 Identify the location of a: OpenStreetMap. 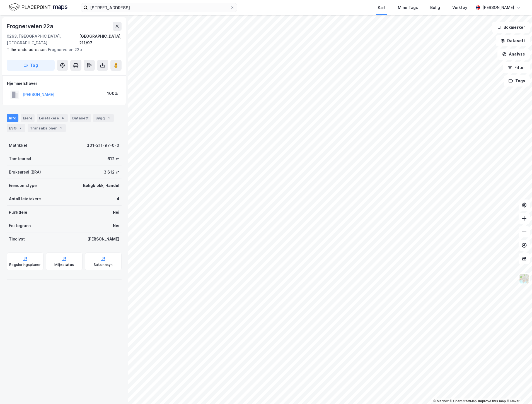
(463, 401).